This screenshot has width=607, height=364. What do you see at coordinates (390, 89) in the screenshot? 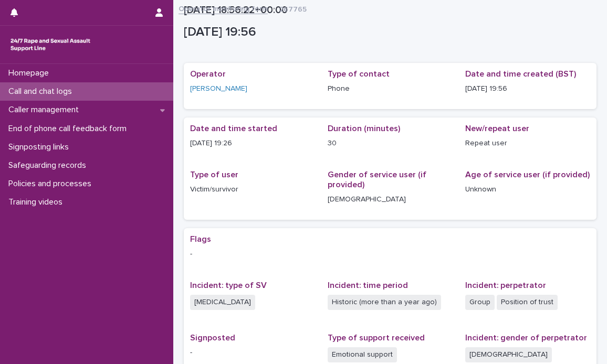
I see `p: Phone` at bounding box center [390, 89].